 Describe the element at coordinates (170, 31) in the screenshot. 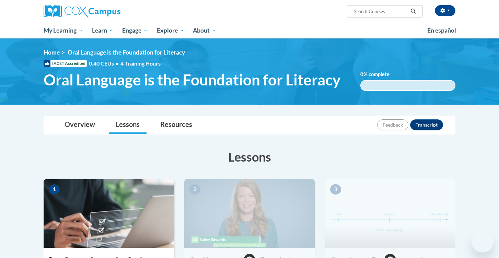

I see `a: Explore` at that location.